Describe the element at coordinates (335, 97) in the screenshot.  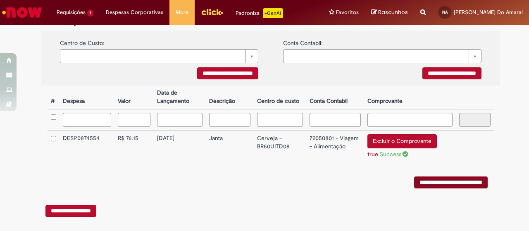
I see `th: Conta Contabil` at that location.